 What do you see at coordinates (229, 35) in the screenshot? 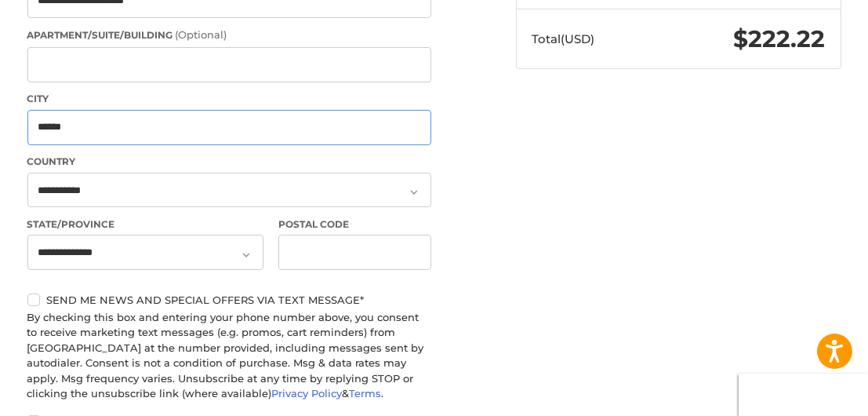
I see `label: Apartment/Suite/Building` at bounding box center [229, 35].